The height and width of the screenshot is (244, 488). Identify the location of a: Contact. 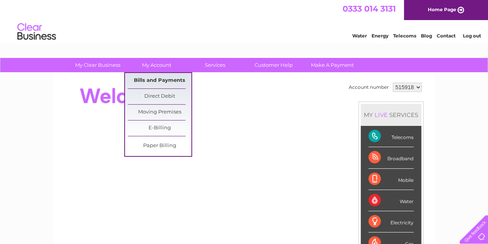
(446, 35).